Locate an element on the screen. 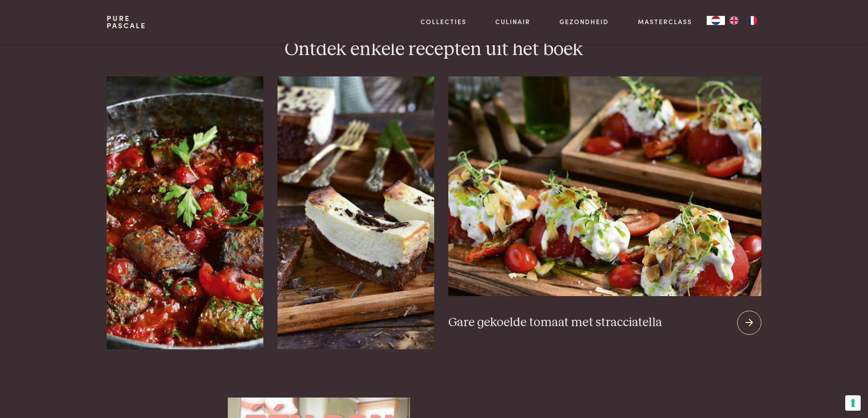 The width and height of the screenshot is (868, 418). a: NL is located at coordinates (716, 20).